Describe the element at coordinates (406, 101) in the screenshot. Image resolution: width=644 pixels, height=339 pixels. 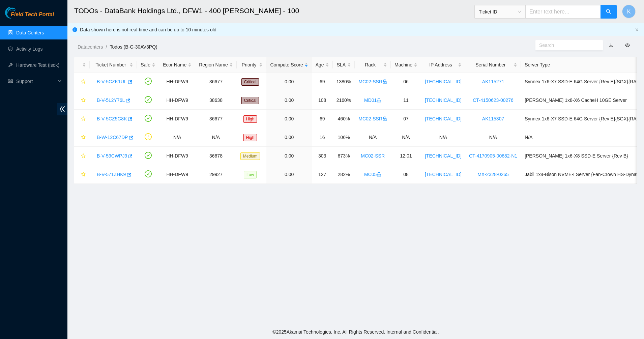
I see `td: 11` at that location.